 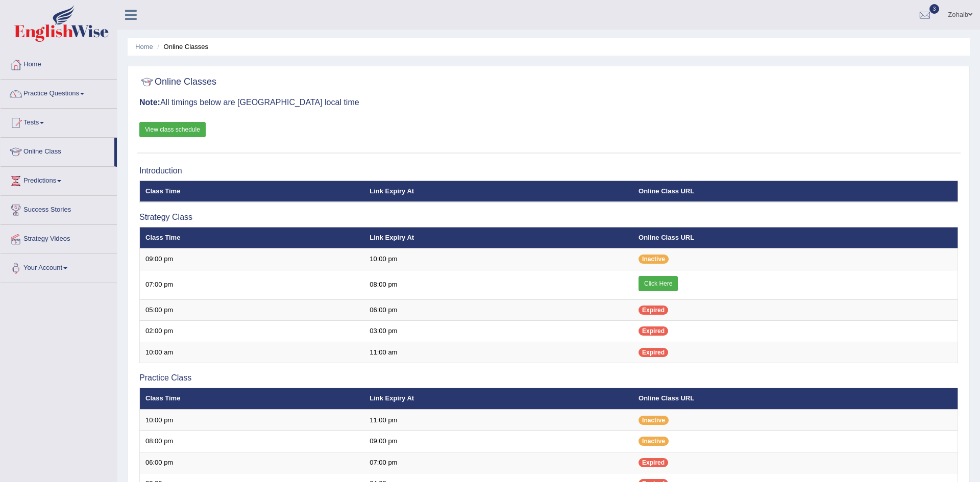 I want to click on td: 10:00 am, so click(x=252, y=353).